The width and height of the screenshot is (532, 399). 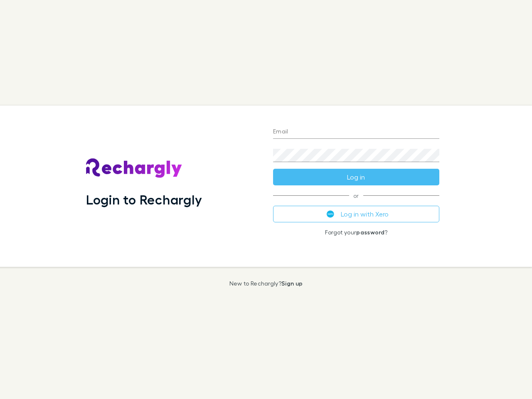 What do you see at coordinates (356, 214) in the screenshot?
I see `button: Log in with Xero` at bounding box center [356, 214].